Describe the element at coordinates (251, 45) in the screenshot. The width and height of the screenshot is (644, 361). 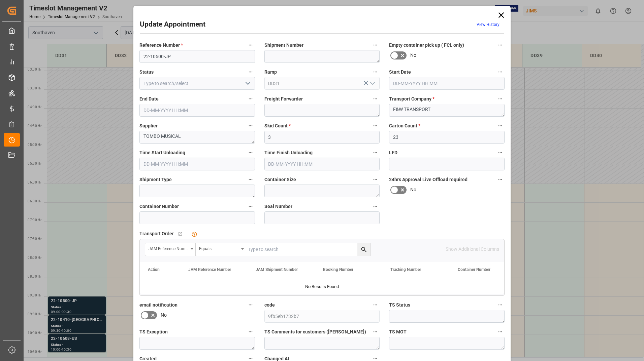
I see `button: Reference Number *` at that location.